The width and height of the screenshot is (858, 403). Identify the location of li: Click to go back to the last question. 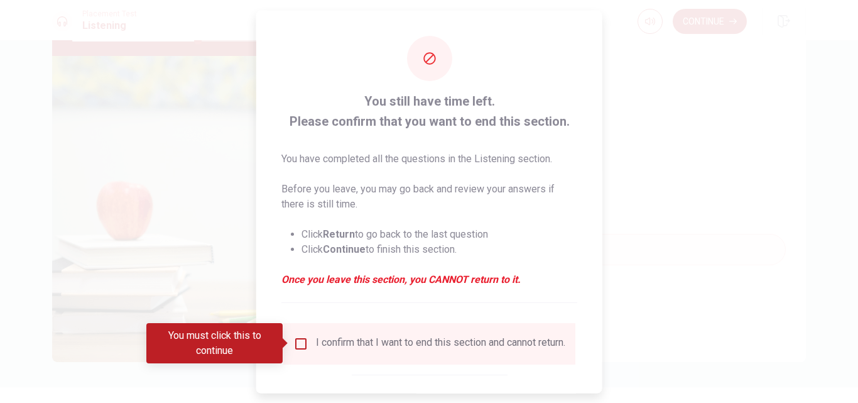
(439, 234).